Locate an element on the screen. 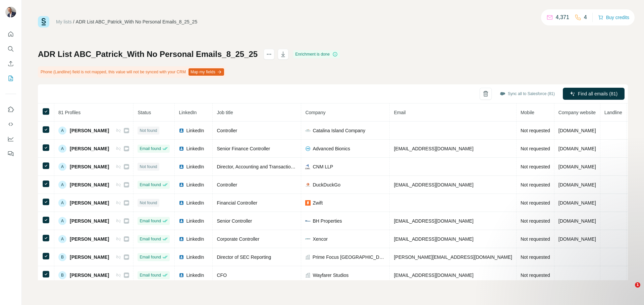  div: ADR List ABC_Patrick_With No Personal Emails_8_25_25 is located at coordinates (137, 22).